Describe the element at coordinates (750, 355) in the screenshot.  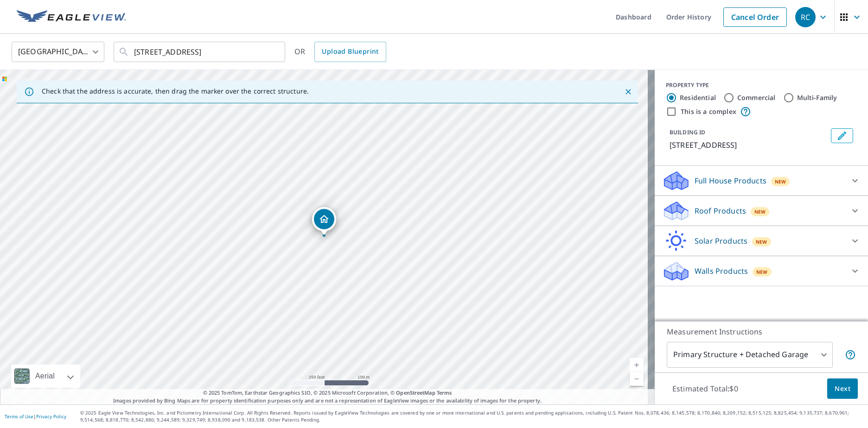
I see `div: Primary Structure + Detached Garage` at that location.